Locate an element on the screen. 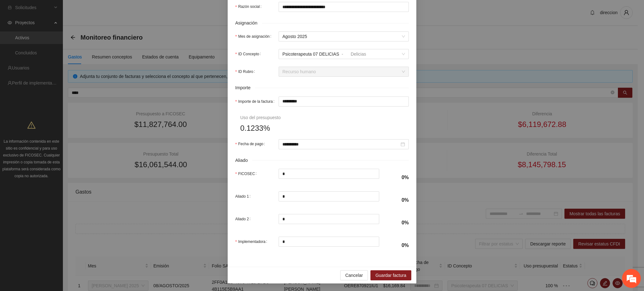 This screenshot has height=291, width=644. input: Implementadora: is located at coordinates (329, 242).